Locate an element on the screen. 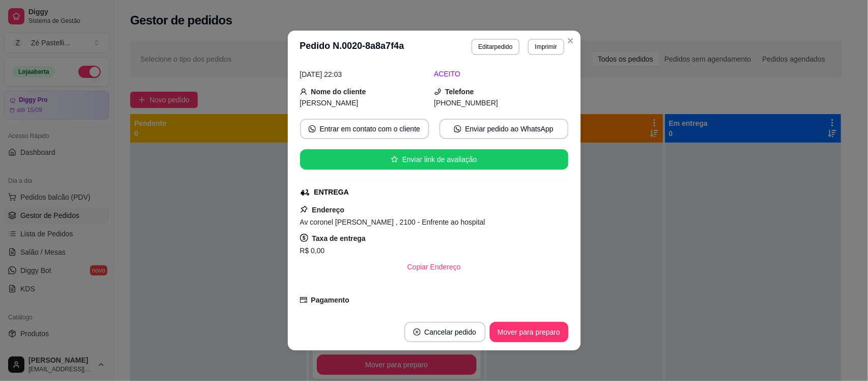 This screenshot has width=868, height=381. button: Close is located at coordinates (570, 41).